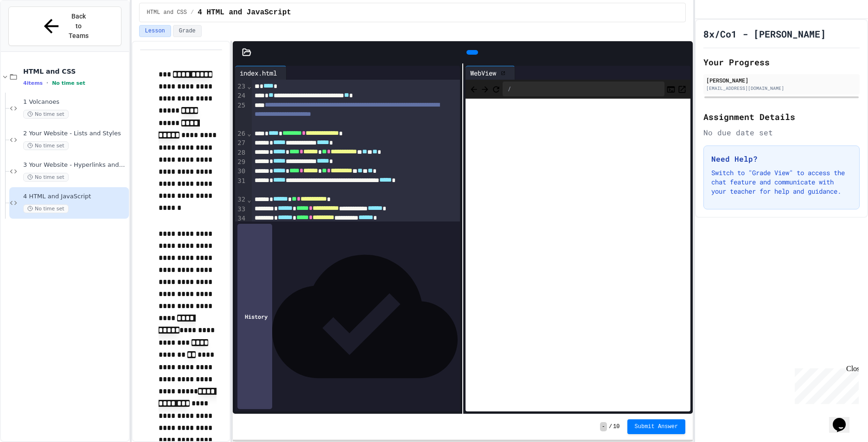 This screenshot has height=442, width=868. I want to click on span: 3 Your Website - Hyperlinks and Images, so click(75, 165).